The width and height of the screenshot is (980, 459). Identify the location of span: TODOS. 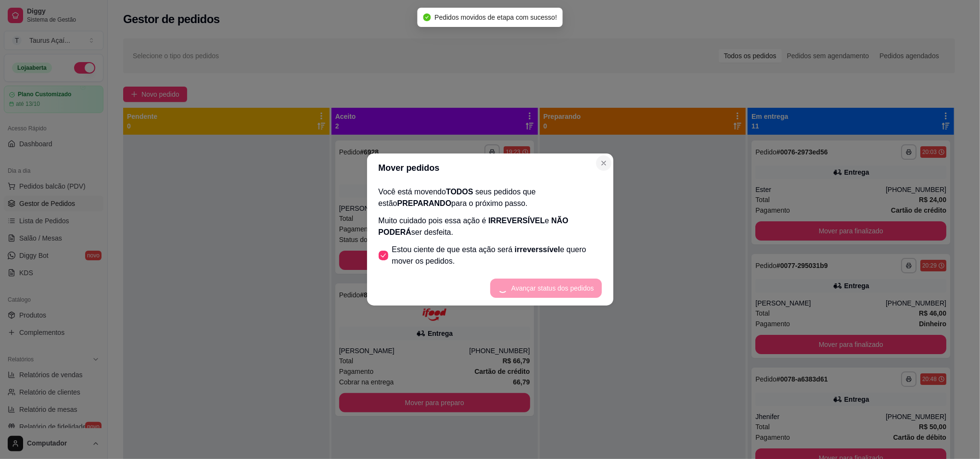
(459, 191).